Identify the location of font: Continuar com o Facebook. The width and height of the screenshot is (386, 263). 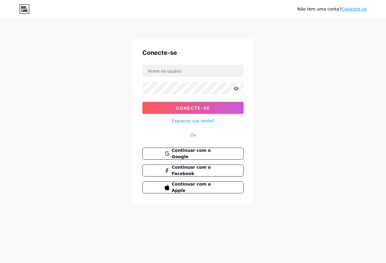
(191, 170).